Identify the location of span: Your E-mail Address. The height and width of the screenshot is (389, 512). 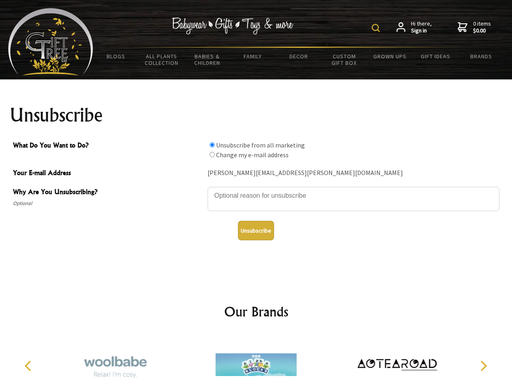
(108, 174).